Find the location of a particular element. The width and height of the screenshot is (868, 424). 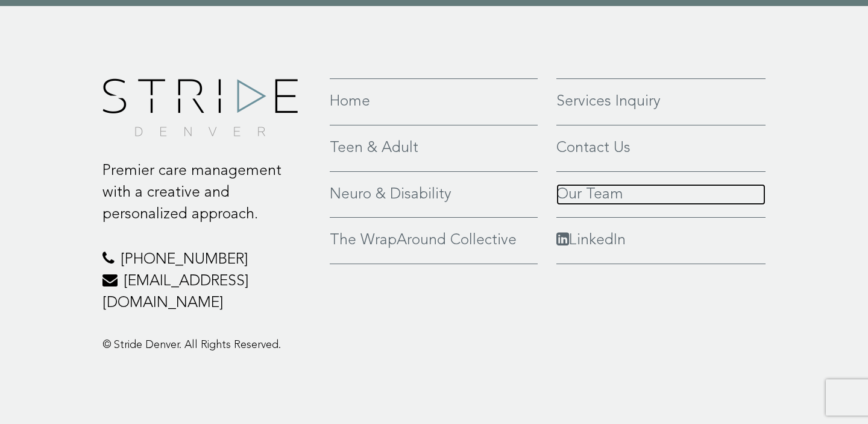

p: Premier care management with a creative and personalized approach. is located at coordinates (207, 192).